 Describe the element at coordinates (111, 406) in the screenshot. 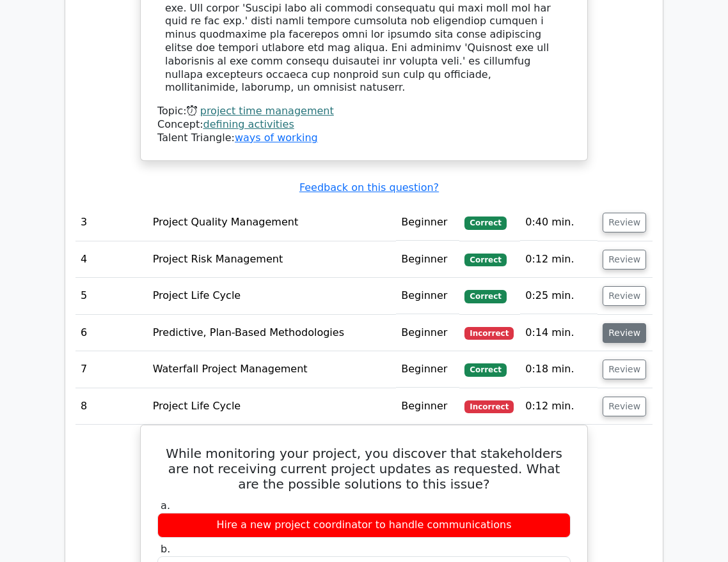

I see `td: 8` at that location.